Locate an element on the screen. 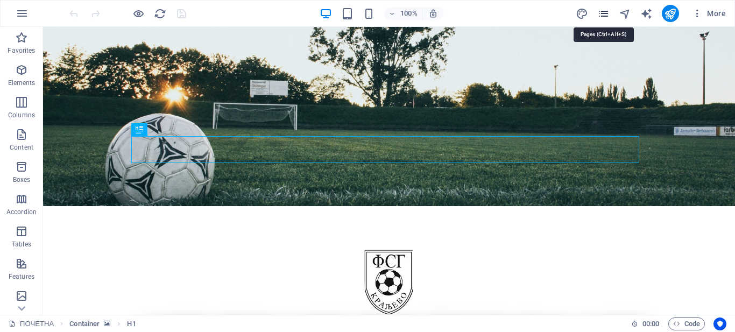 The height and width of the screenshot is (332, 735). p: Features is located at coordinates (22, 276).